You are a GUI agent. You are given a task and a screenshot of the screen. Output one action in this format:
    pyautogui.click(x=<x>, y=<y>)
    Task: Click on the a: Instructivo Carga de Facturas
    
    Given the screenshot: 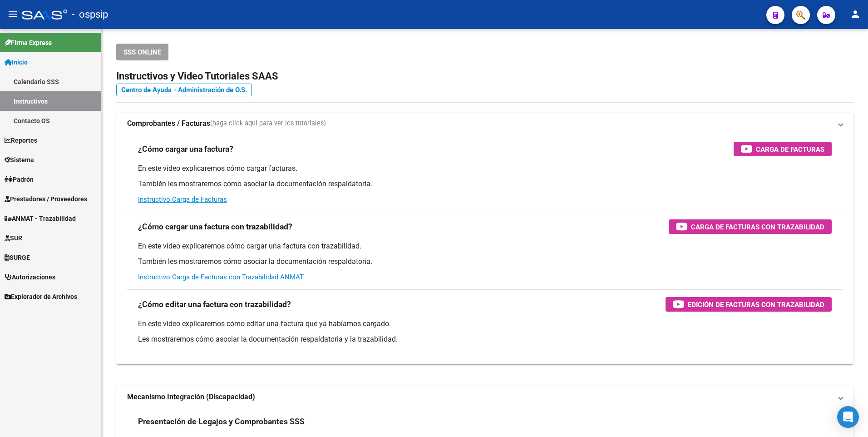 What is the action you would take?
    pyautogui.click(x=183, y=199)
    